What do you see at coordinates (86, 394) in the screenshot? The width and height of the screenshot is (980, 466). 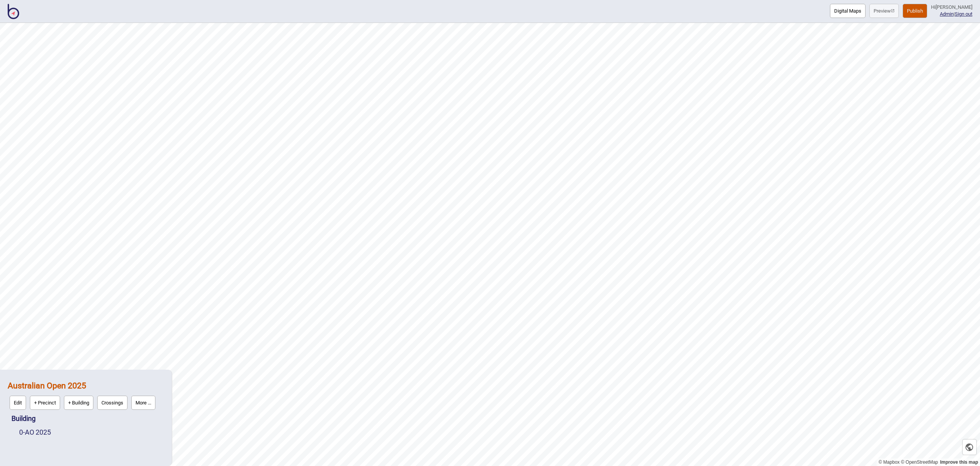 I see `div: Australian Open 2025` at bounding box center [86, 394].